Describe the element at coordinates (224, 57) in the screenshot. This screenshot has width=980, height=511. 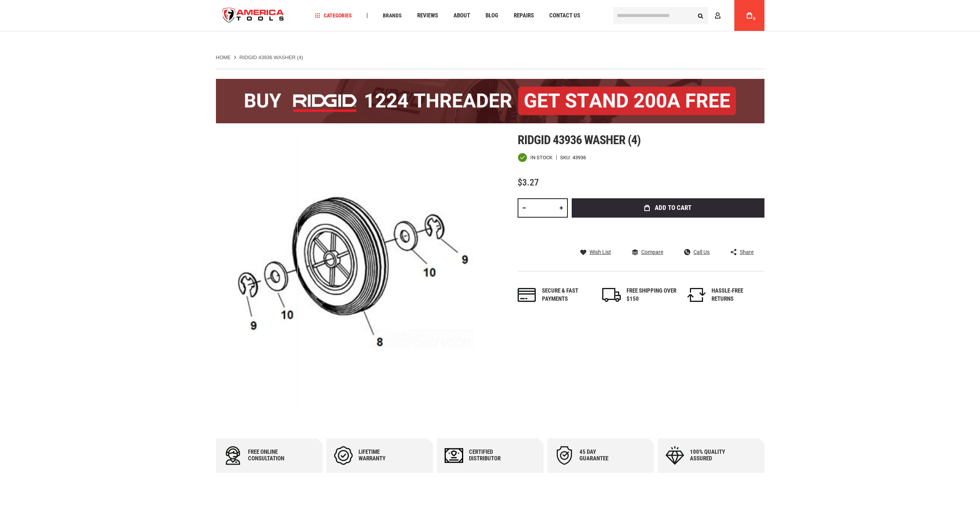
I see `a: Home` at that location.